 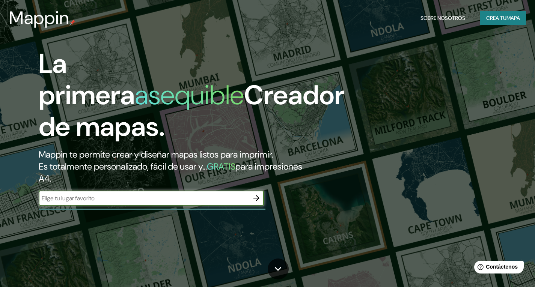 I want to click on font: Mappin, so click(x=39, y=18).